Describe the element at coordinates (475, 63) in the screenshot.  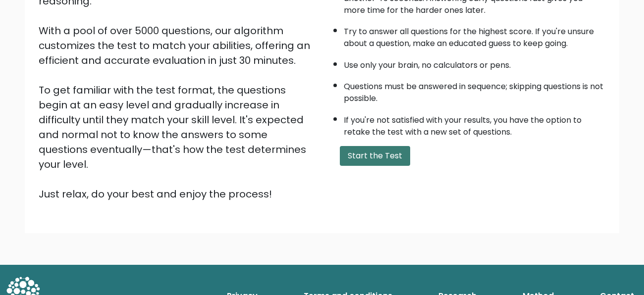
I see `li: Use only your brain, no calculators or pens.` at that location.